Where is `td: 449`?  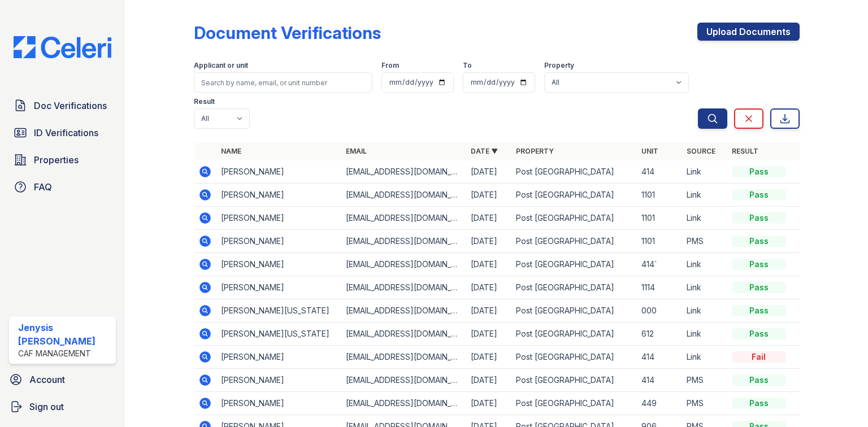 td: 449 is located at coordinates (659, 403).